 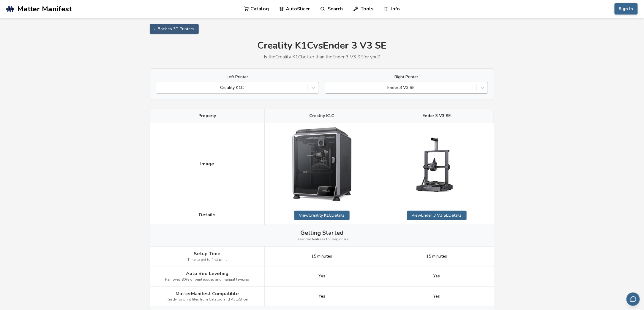 What do you see at coordinates (207, 280) in the screenshot?
I see `span: Removes 80% of print issues and manual leveling` at bounding box center [207, 280].